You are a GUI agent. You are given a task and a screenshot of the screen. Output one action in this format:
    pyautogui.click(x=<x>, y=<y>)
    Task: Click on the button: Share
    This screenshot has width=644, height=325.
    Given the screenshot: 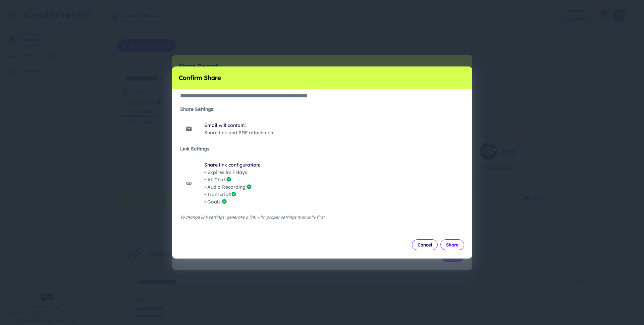 What is the action you would take?
    pyautogui.click(x=452, y=245)
    